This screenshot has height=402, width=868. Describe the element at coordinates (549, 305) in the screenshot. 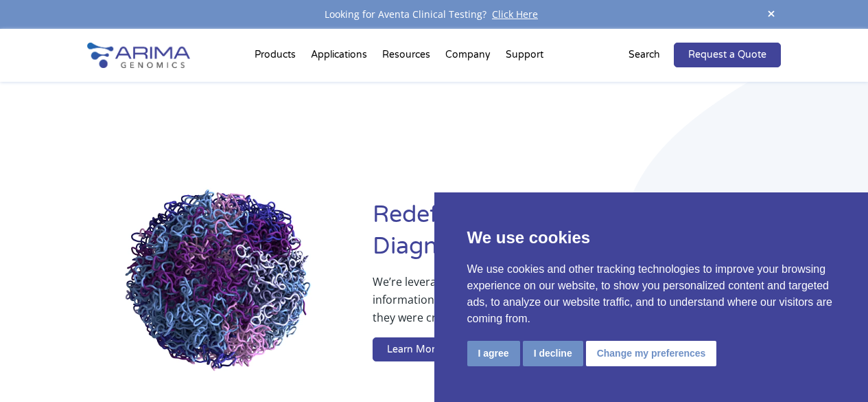

I see `p: We’re leveraging whole-genome sequence and structure information to ensure breakthrough therapies...` at that location.